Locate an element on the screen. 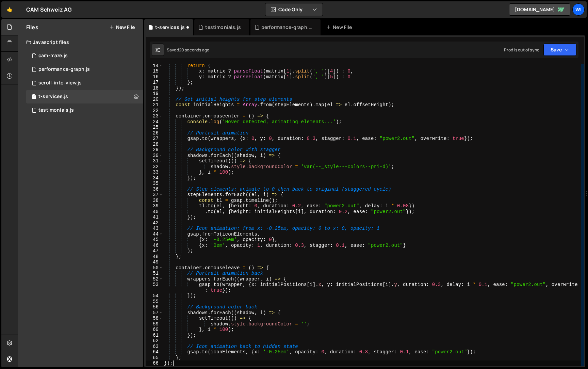 The height and width of the screenshot is (369, 588). div: 51 is located at coordinates (154, 273).